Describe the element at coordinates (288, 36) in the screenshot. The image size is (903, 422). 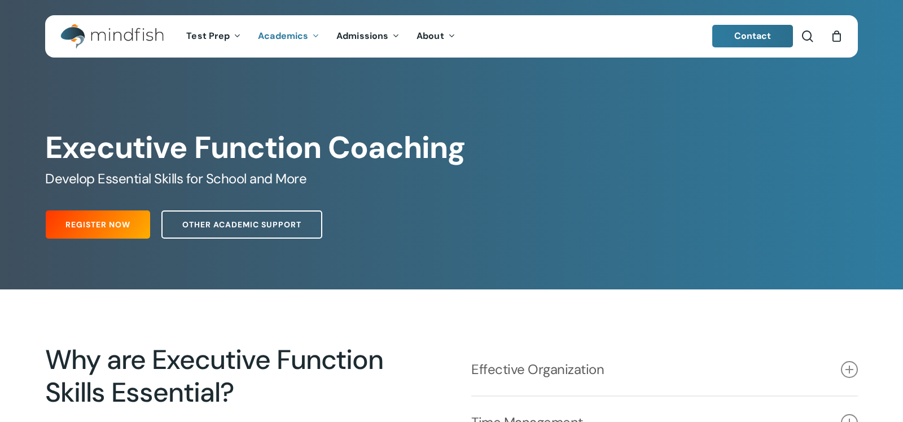
I see `a: Academics` at that location.